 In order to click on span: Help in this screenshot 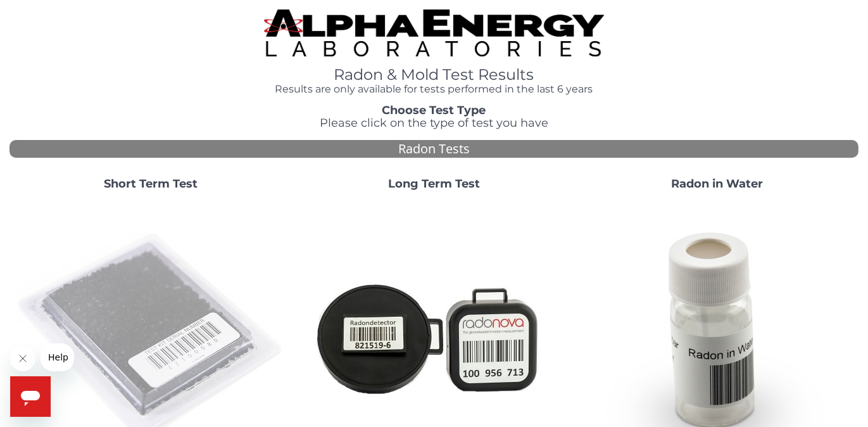, I will do `click(18, 14)`.